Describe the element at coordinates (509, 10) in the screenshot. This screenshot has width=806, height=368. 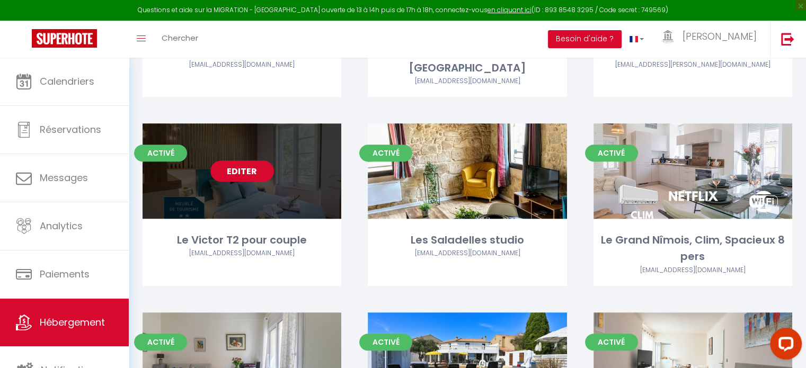
I see `a: en cliquant ici` at that location.